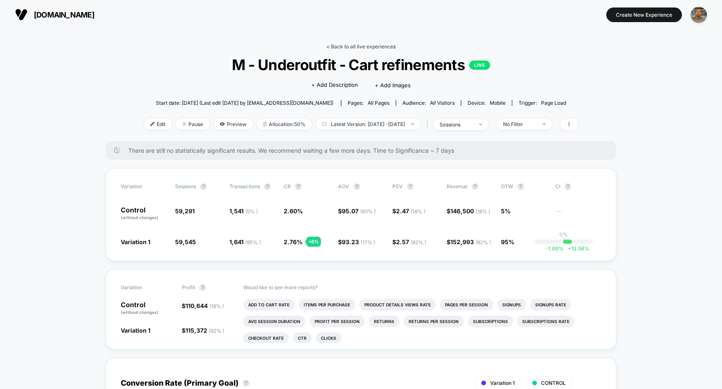 The height and width of the screenshot is (389, 722). I want to click on li: Pages Per Session, so click(466, 305).